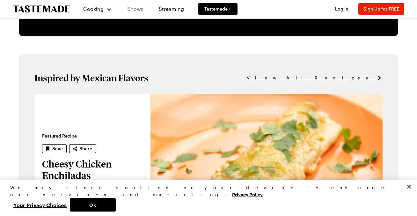 The width and height of the screenshot is (417, 216). What do you see at coordinates (57, 149) in the screenshot?
I see `span: Save` at bounding box center [57, 149].